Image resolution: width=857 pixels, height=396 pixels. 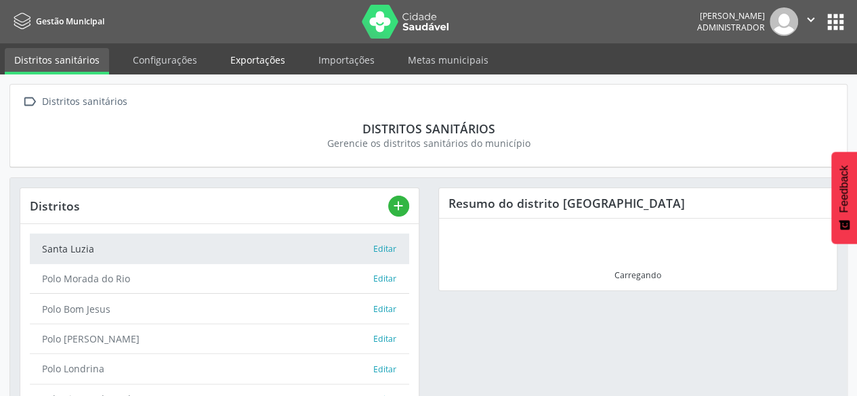 What do you see at coordinates (165, 60) in the screenshot?
I see `a: Configurações` at bounding box center [165, 60].